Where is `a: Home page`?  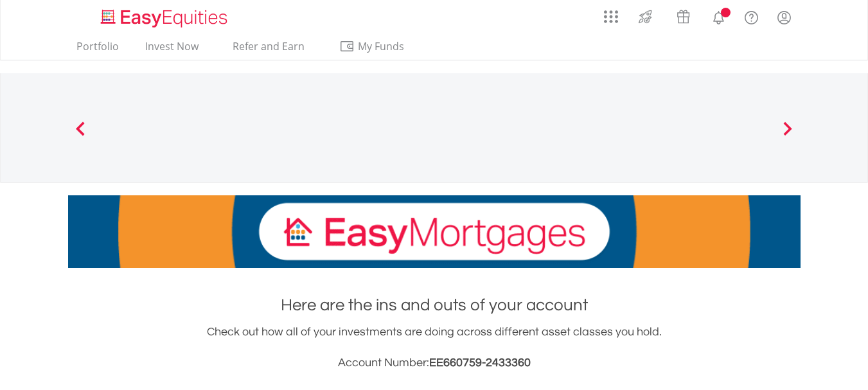 a: Home page is located at coordinates (164, 16).